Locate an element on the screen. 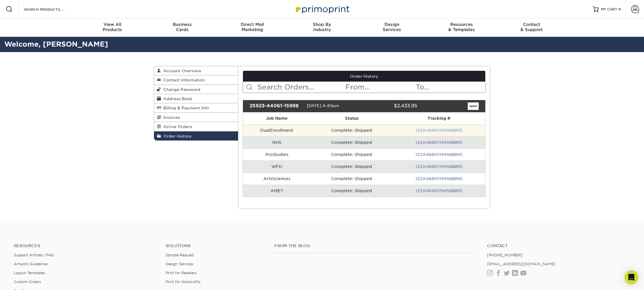 The image size is (644, 290). a: Design Services is located at coordinates (179, 264).